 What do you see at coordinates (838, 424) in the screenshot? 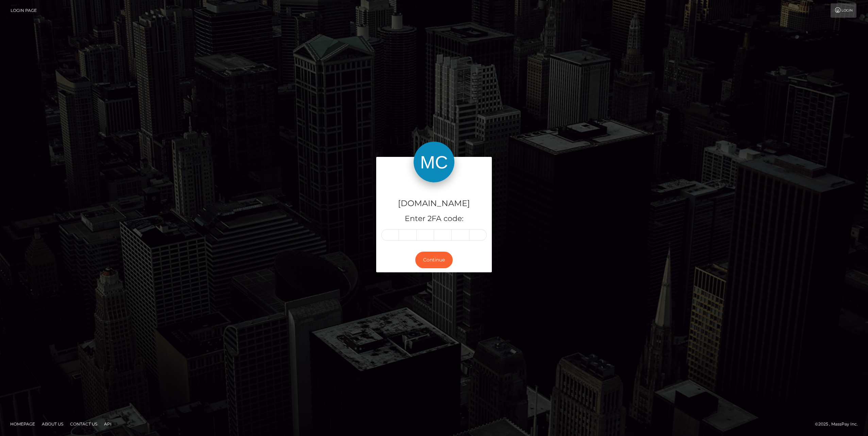
I see `div: © 2025 , MassPay Inc.` at bounding box center [838, 424].